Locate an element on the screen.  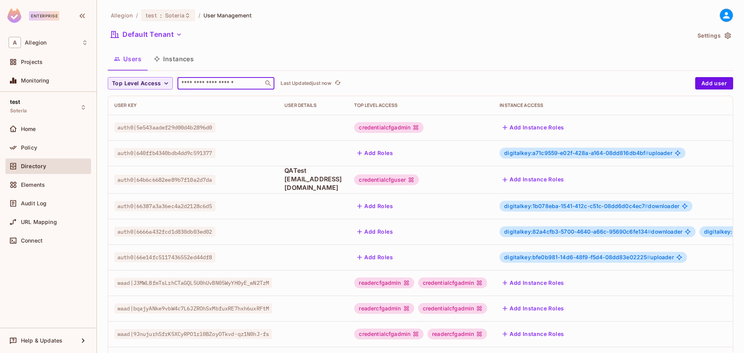
span: waad|bqajyANke9vbW4c7L6JZROhSxMbfuxRE7hxh6uxRFtM is located at coordinates (193, 308).